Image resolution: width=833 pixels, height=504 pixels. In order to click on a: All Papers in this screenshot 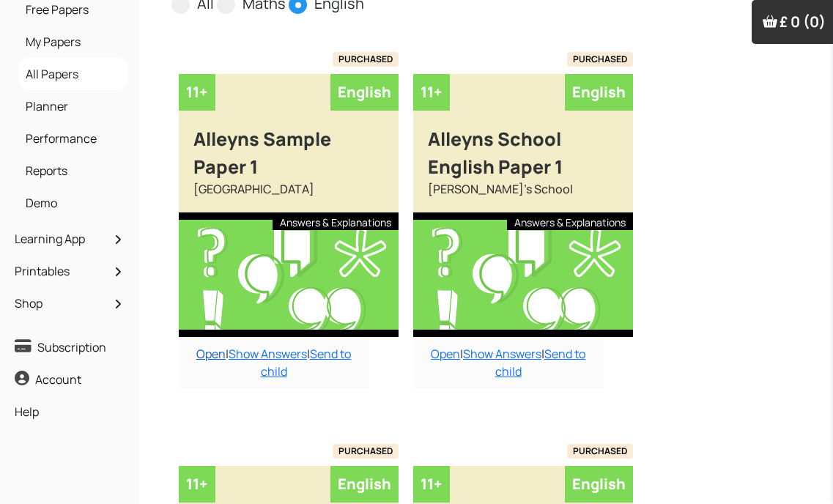, I will do `click(74, 74)`.